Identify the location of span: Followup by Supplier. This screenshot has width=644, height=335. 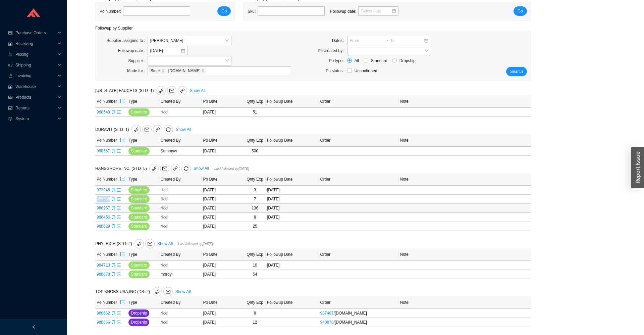
(114, 28).